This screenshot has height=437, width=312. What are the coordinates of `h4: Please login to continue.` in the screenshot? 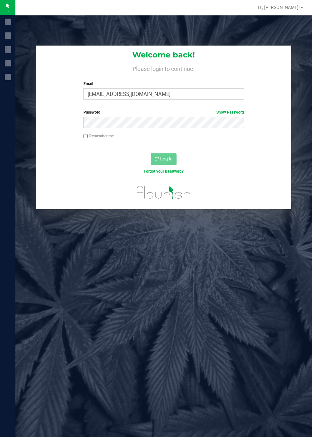 It's located at (163, 68).